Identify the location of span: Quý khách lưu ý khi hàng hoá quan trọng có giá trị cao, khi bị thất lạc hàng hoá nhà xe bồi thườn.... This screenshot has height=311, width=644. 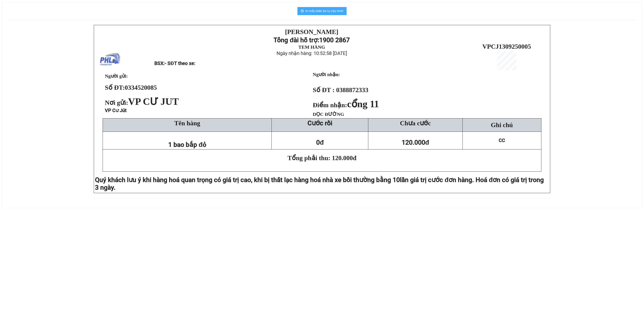
(247, 180).